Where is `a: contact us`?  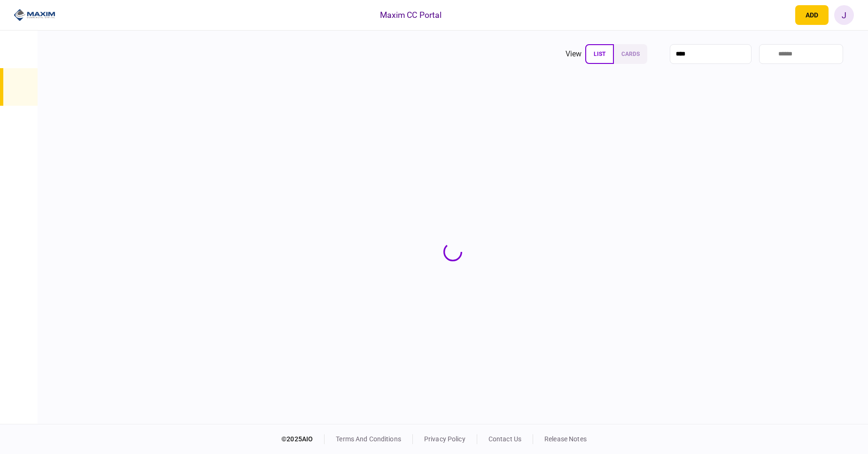
a: contact us is located at coordinates (505, 439).